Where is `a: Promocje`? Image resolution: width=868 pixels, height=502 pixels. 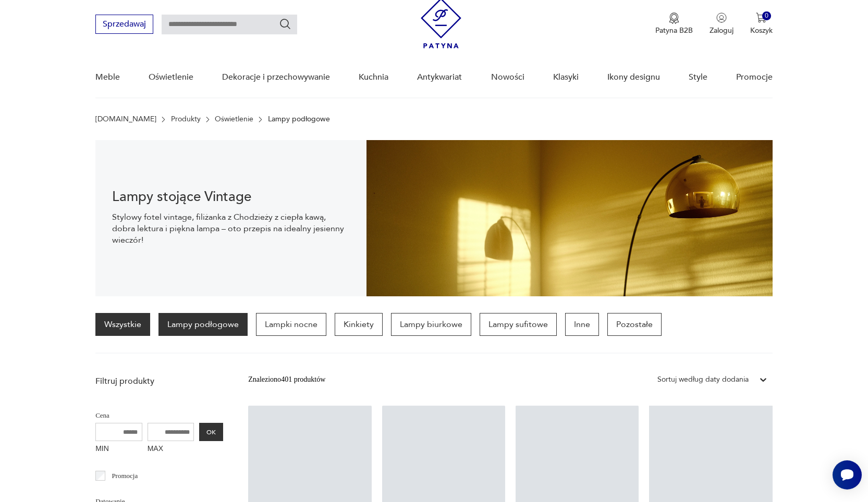
a: Promocje is located at coordinates (754, 77).